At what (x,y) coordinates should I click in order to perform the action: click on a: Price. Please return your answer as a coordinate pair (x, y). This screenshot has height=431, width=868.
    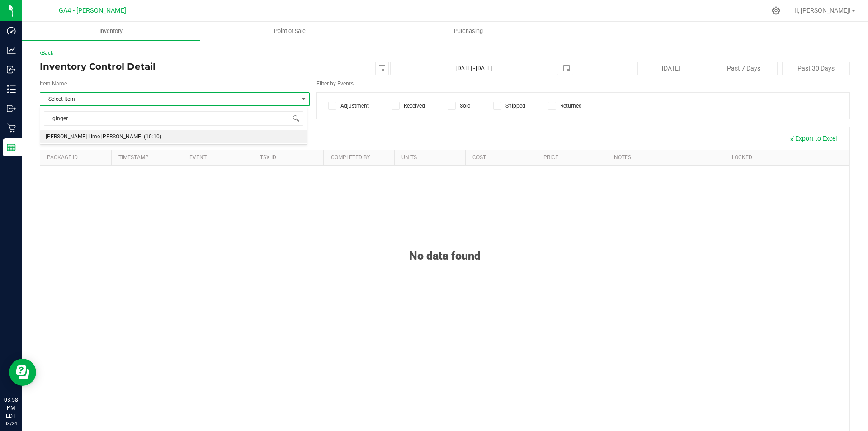
    Looking at the image, I should click on (550, 157).